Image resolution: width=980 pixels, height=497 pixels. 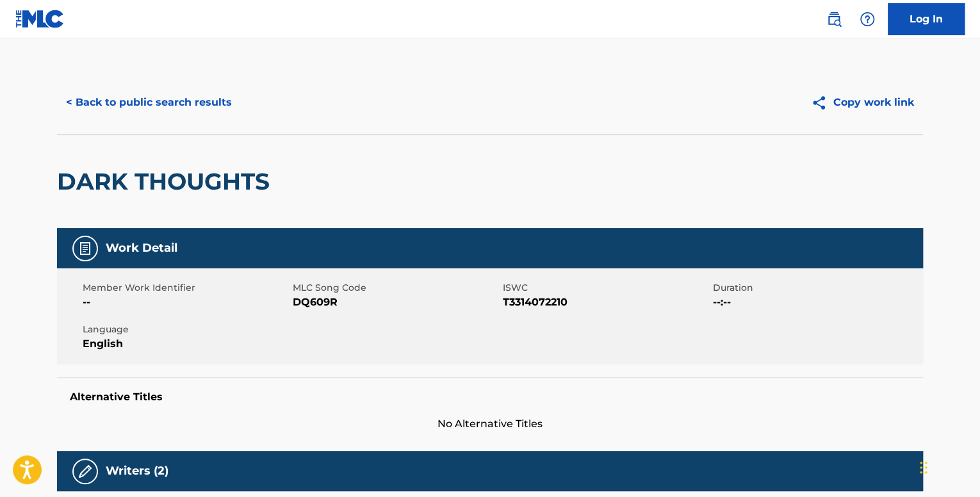 I want to click on span: T3314072210, so click(x=606, y=302).